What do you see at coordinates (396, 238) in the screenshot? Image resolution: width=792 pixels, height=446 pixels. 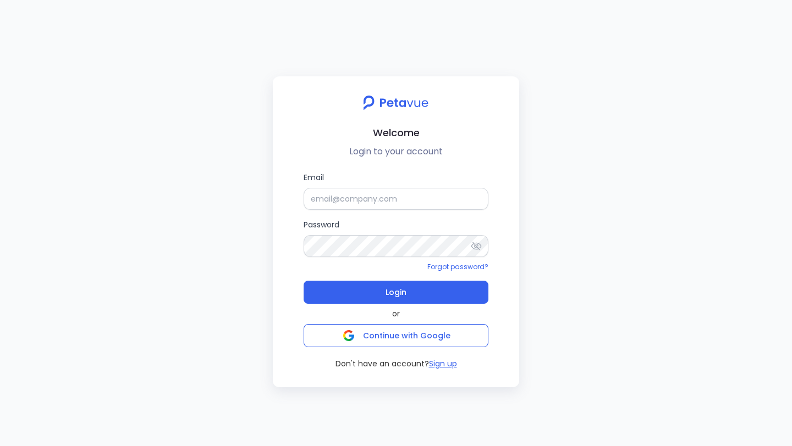 I see `label: Password` at bounding box center [396, 238].